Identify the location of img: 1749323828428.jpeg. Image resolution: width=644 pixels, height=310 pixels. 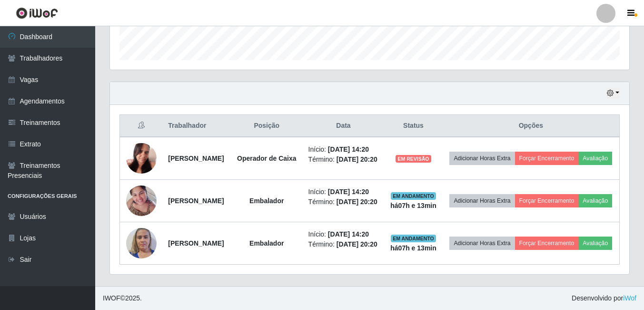
(141, 158).